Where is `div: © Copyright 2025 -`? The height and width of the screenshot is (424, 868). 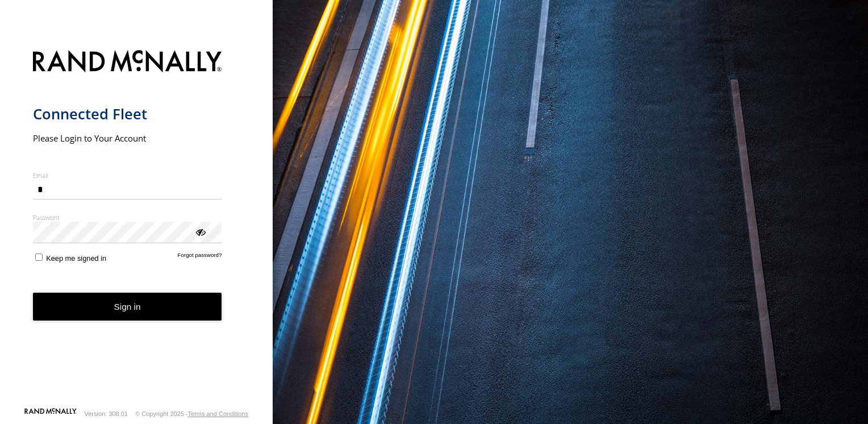
div: © Copyright 2025 - is located at coordinates (191, 414).